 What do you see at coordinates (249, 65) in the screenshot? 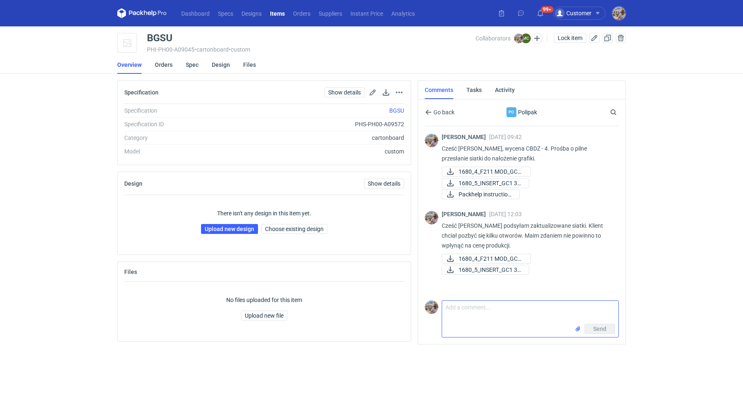
I see `a: Files` at bounding box center [249, 65].